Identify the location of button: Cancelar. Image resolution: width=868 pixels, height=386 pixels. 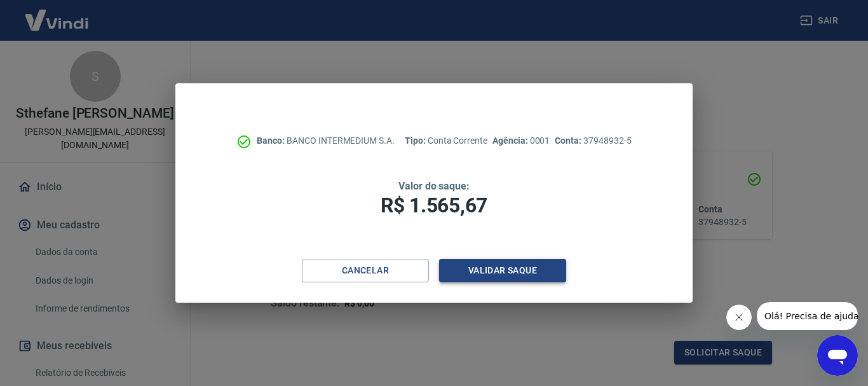
(366, 270).